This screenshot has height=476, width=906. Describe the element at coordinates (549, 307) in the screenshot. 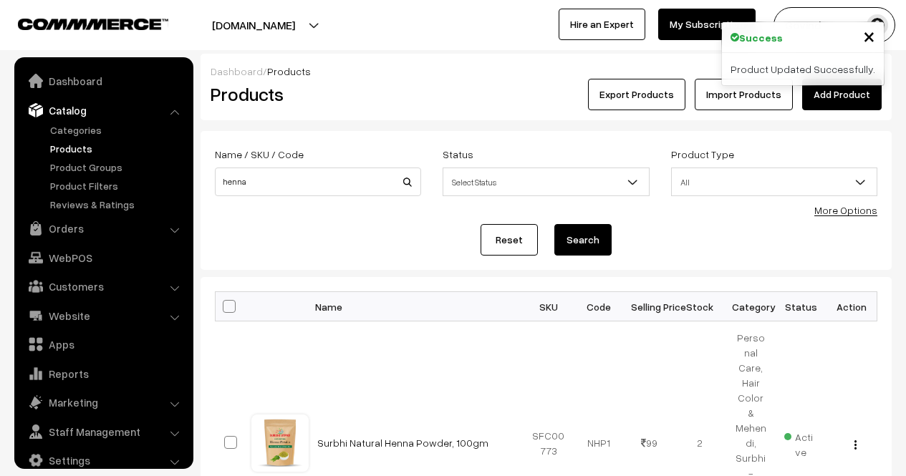

I see `th: SKU` at that location.